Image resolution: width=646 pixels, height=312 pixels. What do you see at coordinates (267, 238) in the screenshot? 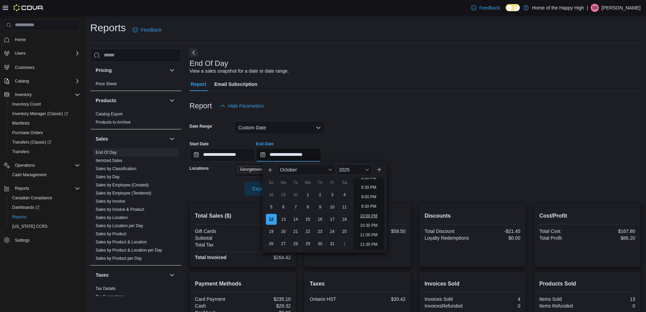
I see `div: $234.00` at bounding box center [267, 238].